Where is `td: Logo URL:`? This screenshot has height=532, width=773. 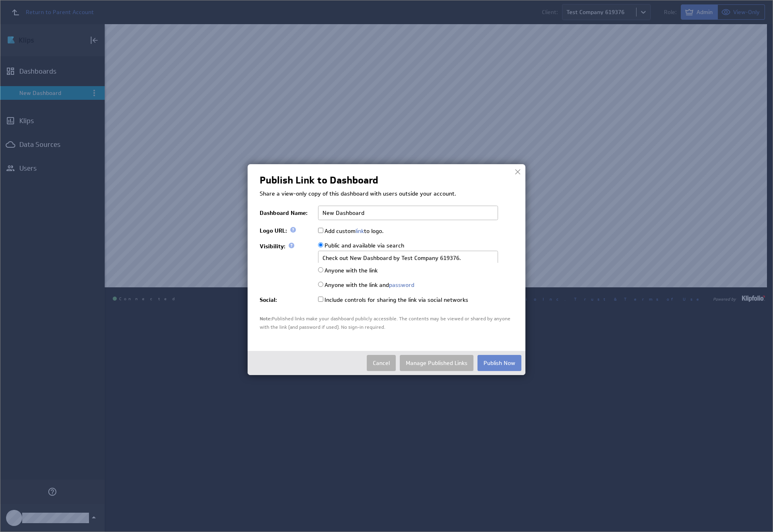 td: Logo URL: is located at coordinates (287, 231).